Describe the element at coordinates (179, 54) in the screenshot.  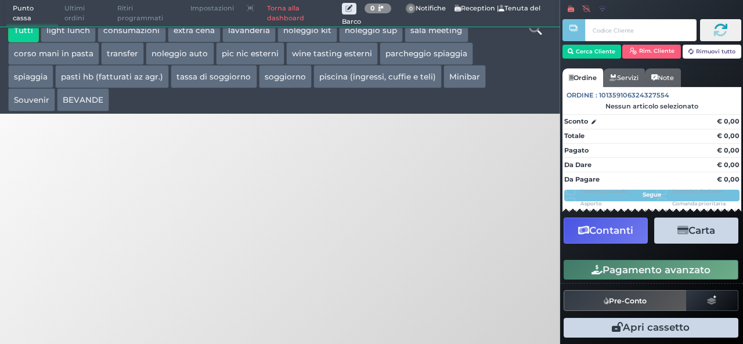
I see `button: noleggio auto` at that location.